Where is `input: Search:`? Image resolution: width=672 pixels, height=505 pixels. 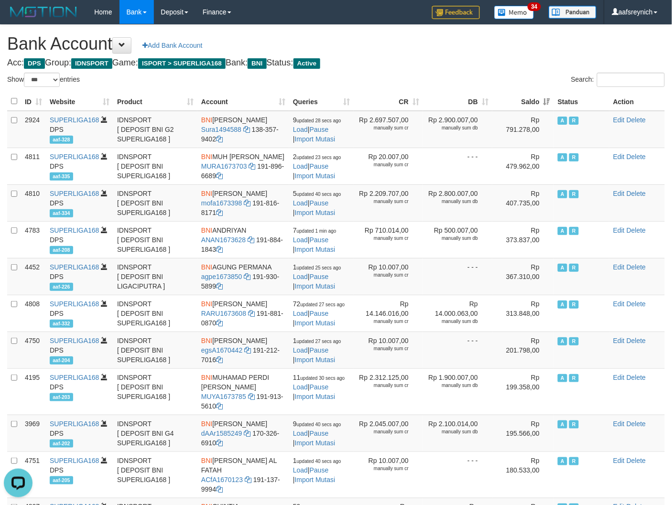 input: Search: is located at coordinates (631, 80).